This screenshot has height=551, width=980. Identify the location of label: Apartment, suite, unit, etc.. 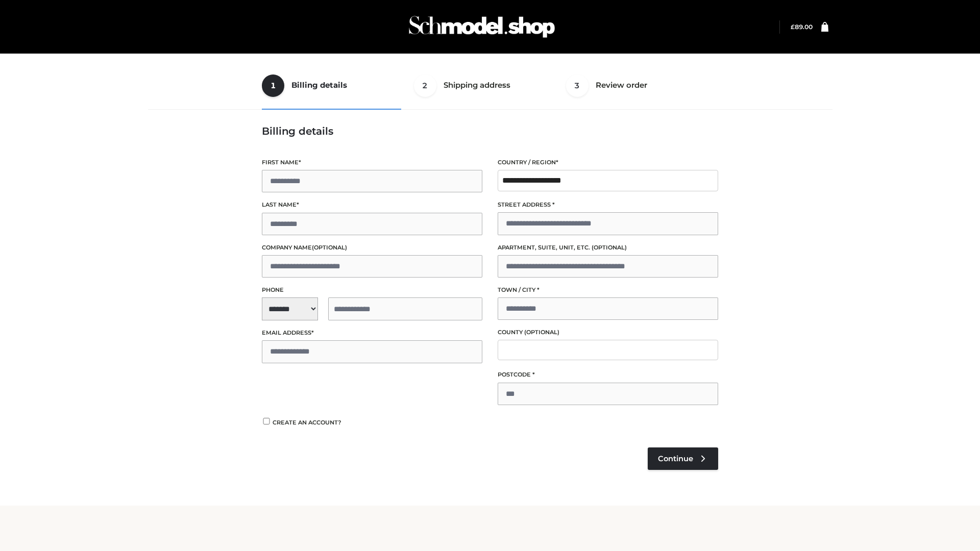
(608, 248).